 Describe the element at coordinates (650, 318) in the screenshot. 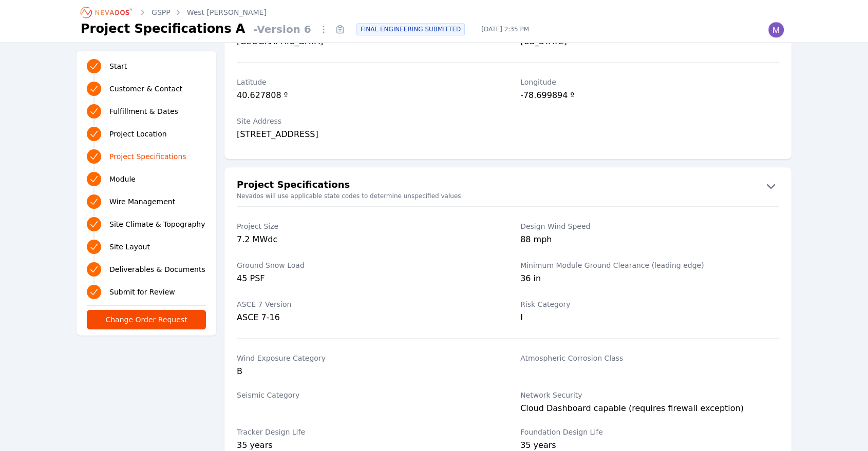

I see `div: I` at that location.